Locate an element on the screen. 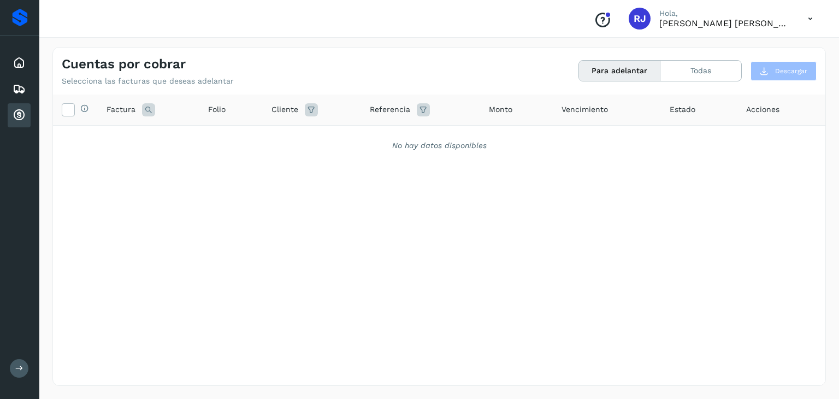 This screenshot has width=839, height=399. div: Embarques is located at coordinates (19, 89).